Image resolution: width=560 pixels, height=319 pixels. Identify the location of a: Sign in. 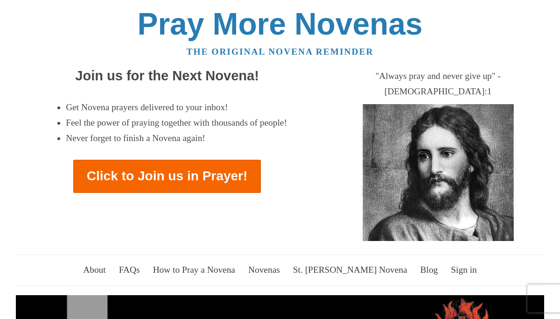
(464, 270).